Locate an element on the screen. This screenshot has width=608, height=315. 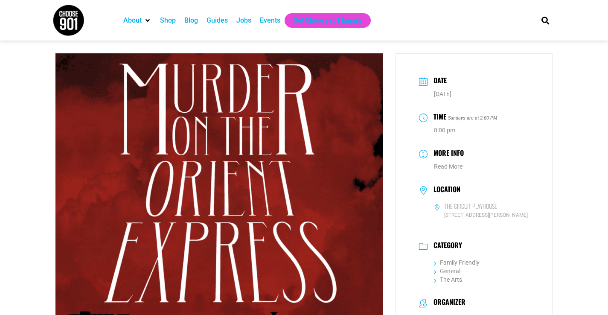
div: Search is located at coordinates (544, 20).